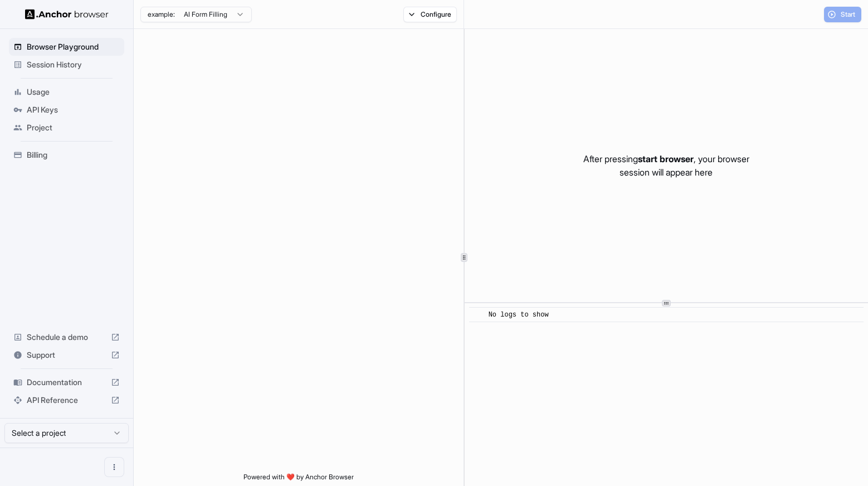  What do you see at coordinates (67, 355) in the screenshot?
I see `div: Support` at bounding box center [67, 355].